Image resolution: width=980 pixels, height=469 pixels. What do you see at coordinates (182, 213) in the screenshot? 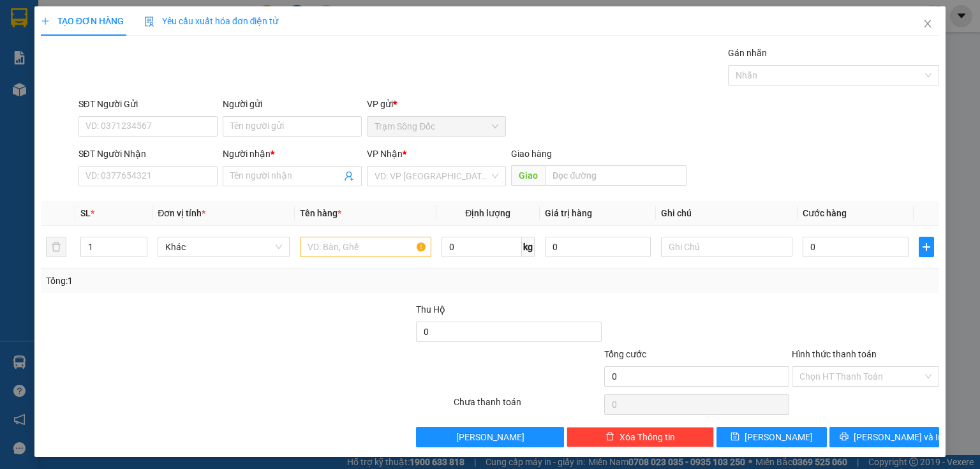
I see `span: Đơn vị tính` at bounding box center [182, 213].